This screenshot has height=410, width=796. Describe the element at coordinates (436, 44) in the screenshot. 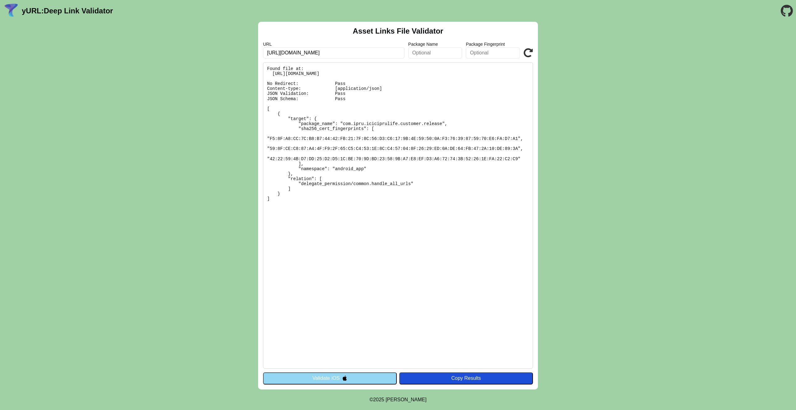

I see `label: Package Name` at that location.